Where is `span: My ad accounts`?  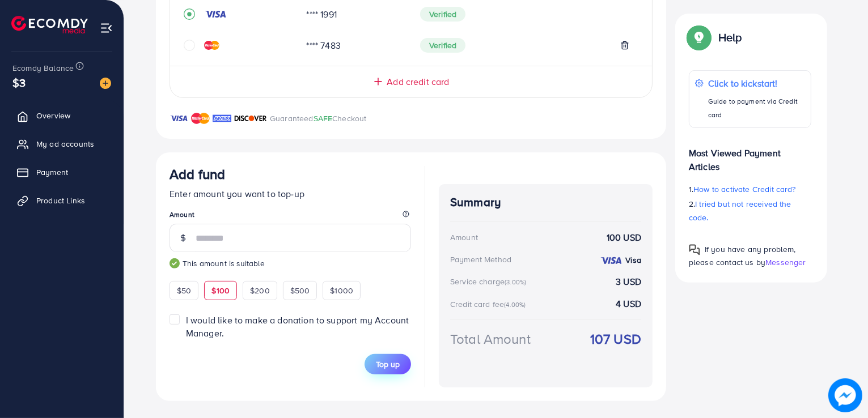
span: My ad accounts is located at coordinates (65, 144).